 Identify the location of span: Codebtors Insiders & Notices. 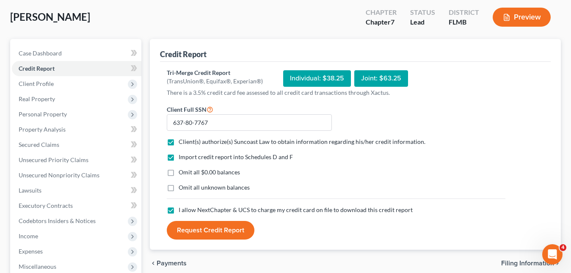
(57, 221).